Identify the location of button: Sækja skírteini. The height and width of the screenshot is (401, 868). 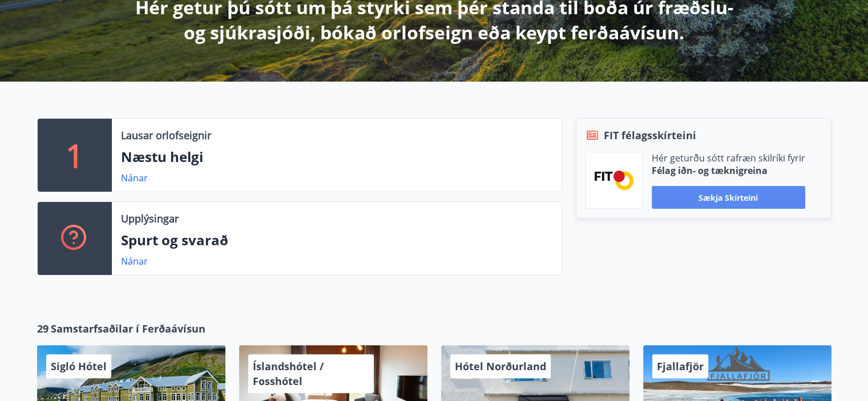
(728, 197).